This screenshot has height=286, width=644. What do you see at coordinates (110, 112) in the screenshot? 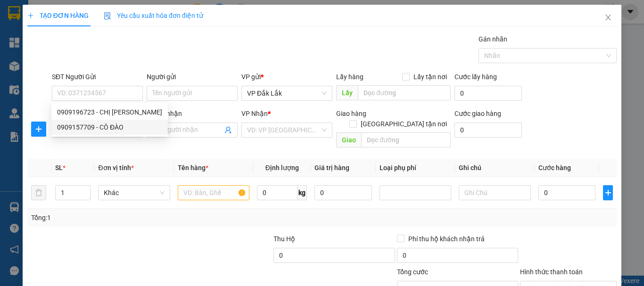
I see `div: 0909196723 - CHỊ TRANG` at bounding box center [110, 112].